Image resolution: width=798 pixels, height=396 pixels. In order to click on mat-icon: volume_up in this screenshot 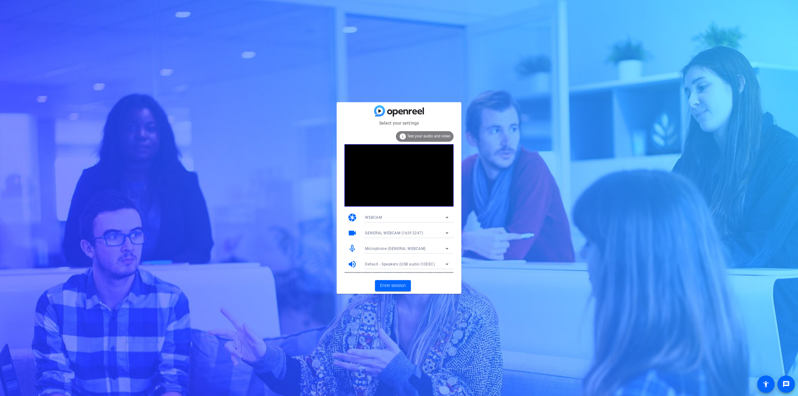, I will do `click(352, 264)`.